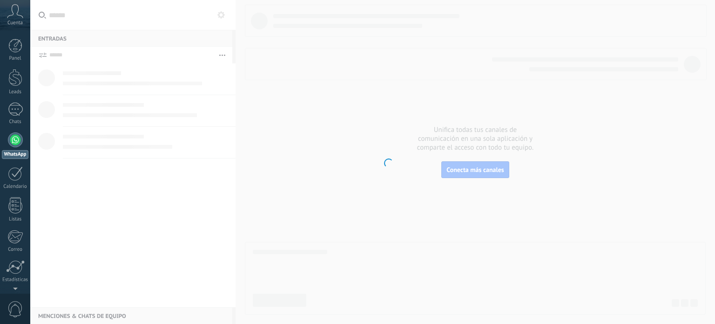  What do you see at coordinates (15, 154) in the screenshot?
I see `div: WhatsApp` at bounding box center [15, 154].